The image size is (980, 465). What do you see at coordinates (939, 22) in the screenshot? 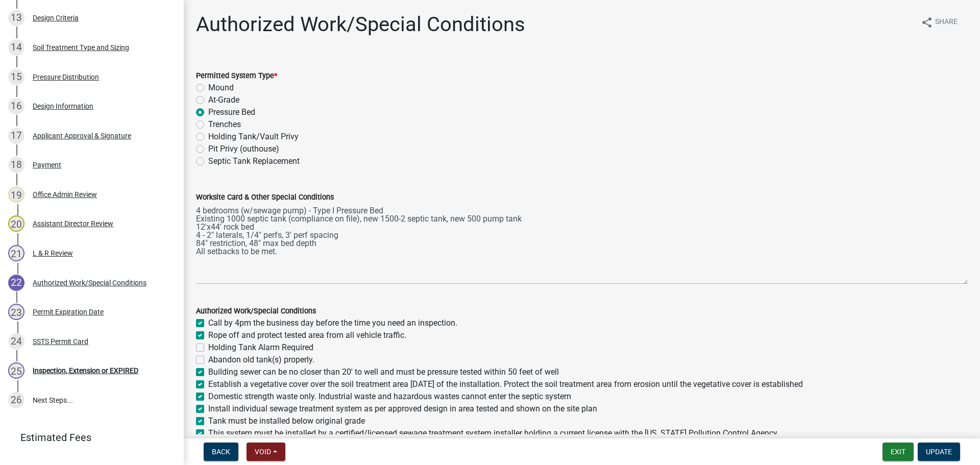
I see `button: shareShare` at bounding box center [939, 22].